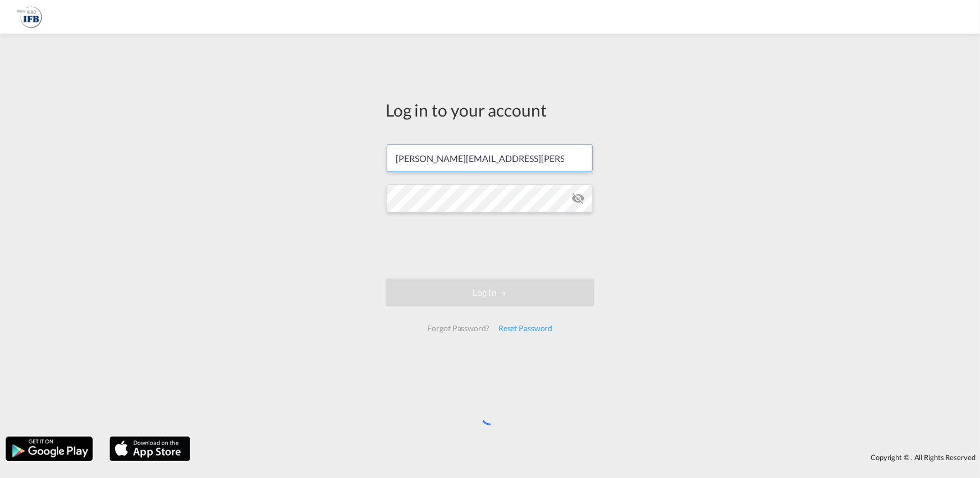 This screenshot has width=980, height=478. I want to click on div: Reset Password, so click(526, 328).